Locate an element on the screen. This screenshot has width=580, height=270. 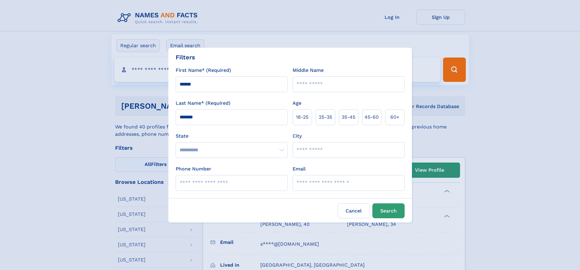
span: 18‑25 is located at coordinates (302, 117).